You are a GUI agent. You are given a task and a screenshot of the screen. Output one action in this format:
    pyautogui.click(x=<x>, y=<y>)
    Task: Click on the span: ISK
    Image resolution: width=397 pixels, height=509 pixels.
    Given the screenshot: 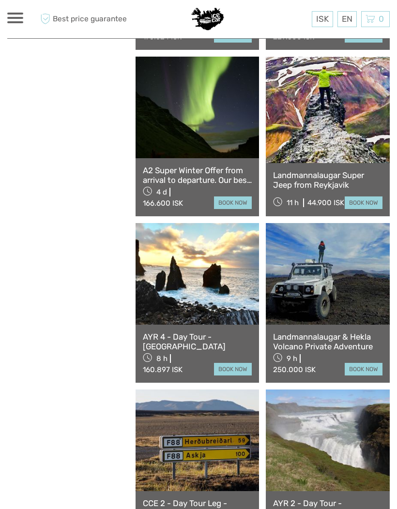 What is the action you would take?
    pyautogui.click(x=322, y=19)
    